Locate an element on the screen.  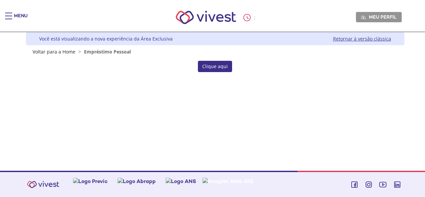
img: Logo Abrapp is located at coordinates (137, 181).